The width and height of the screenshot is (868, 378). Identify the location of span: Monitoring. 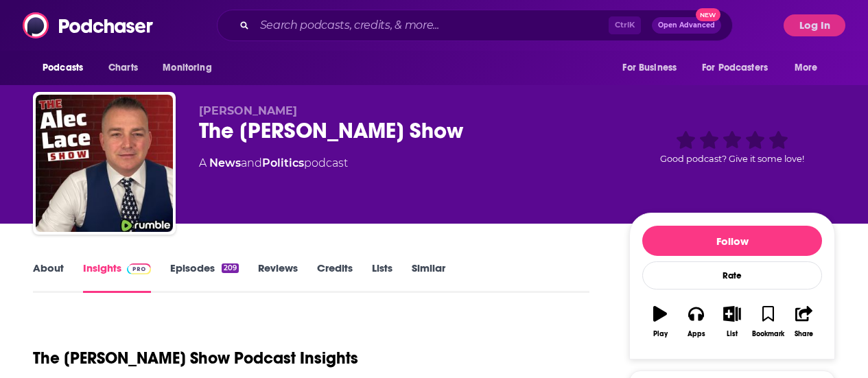
(187, 68).